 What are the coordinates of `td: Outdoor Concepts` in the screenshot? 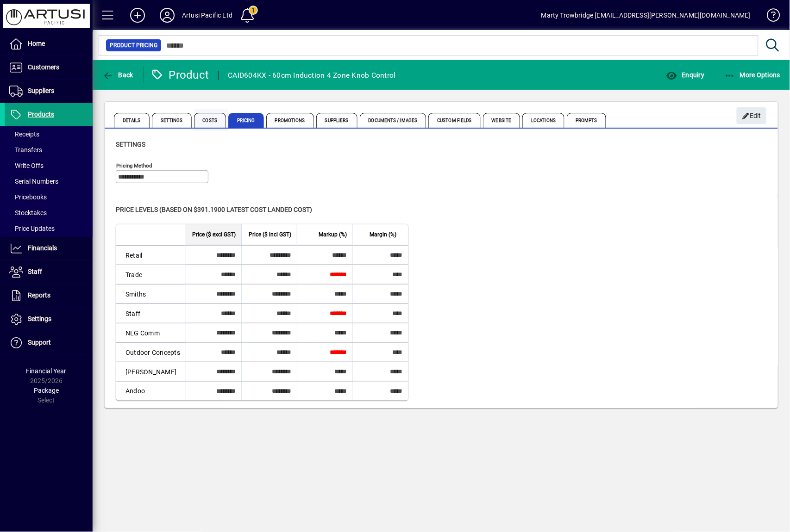 It's located at (151, 353).